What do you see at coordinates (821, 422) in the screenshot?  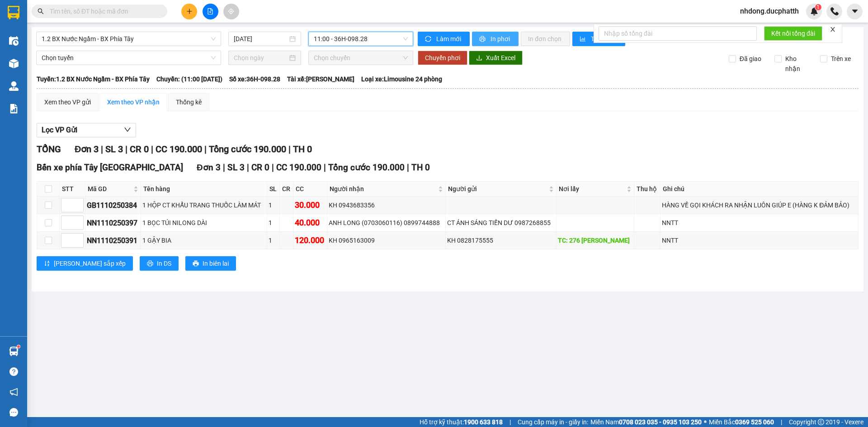 I see `span: copyright` at bounding box center [821, 422].